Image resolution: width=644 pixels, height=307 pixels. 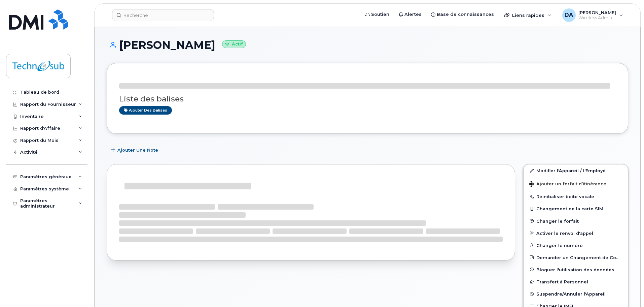 I want to click on button: Ajouter un forfait d’itinérance, so click(x=575, y=183).